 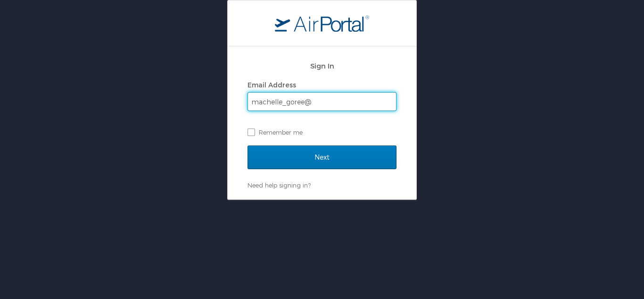 I want to click on h2: Sign In, so click(x=322, y=66).